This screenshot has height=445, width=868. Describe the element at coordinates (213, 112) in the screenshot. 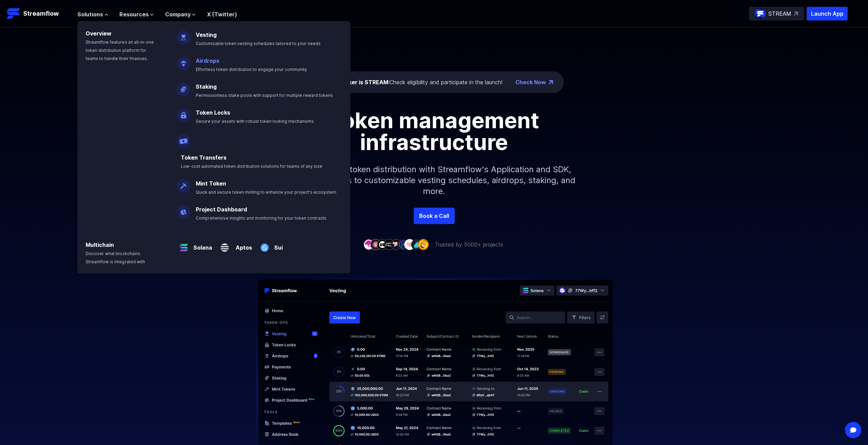

I see `a: Token Locks` at that location.